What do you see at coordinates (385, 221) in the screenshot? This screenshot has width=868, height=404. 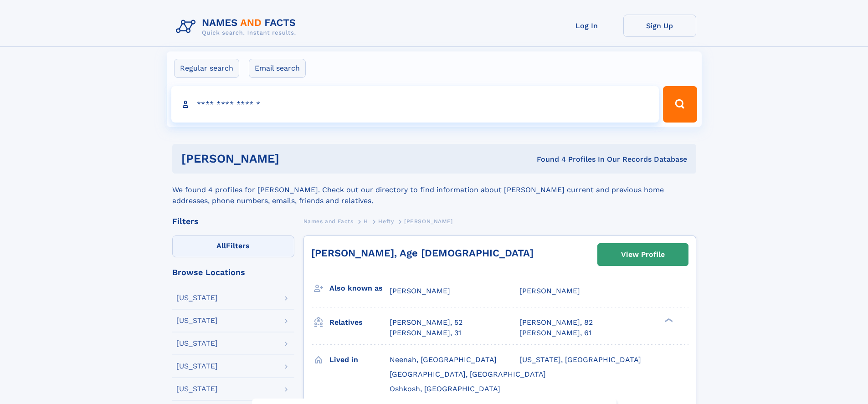 I see `span: Hefty` at bounding box center [385, 221].